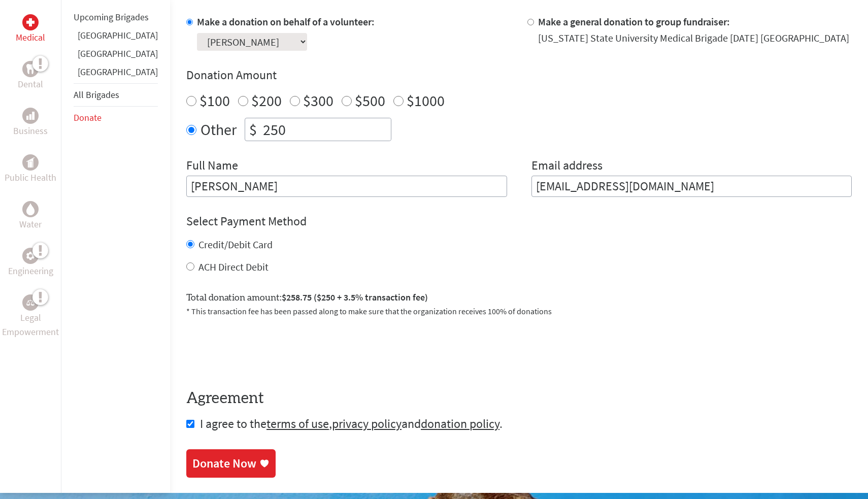  I want to click on span: I agree to the , and ., so click(352, 423).